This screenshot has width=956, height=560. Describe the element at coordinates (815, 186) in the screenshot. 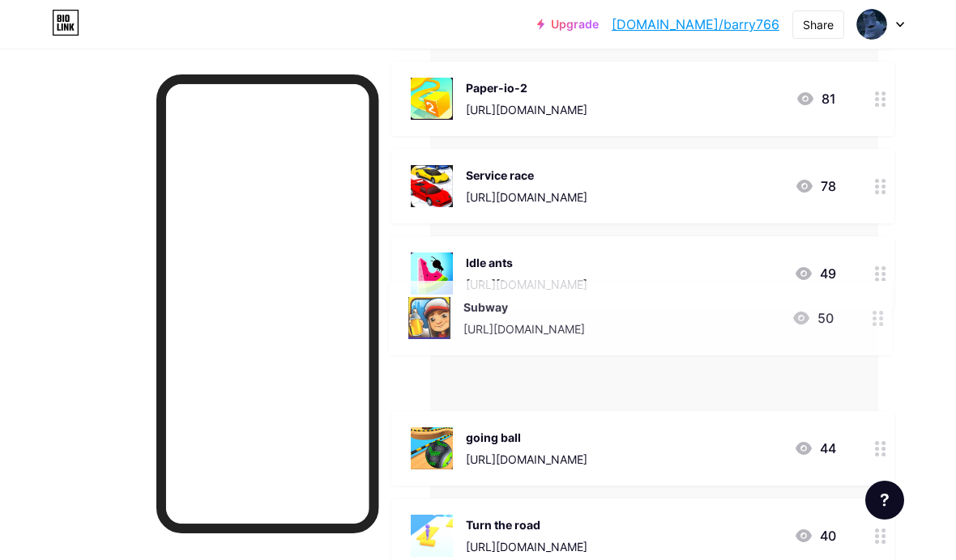

I see `div: 78` at that location.